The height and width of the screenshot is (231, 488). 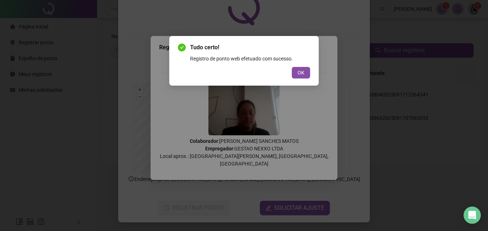 What do you see at coordinates (301, 73) in the screenshot?
I see `button: OK` at bounding box center [301, 73].